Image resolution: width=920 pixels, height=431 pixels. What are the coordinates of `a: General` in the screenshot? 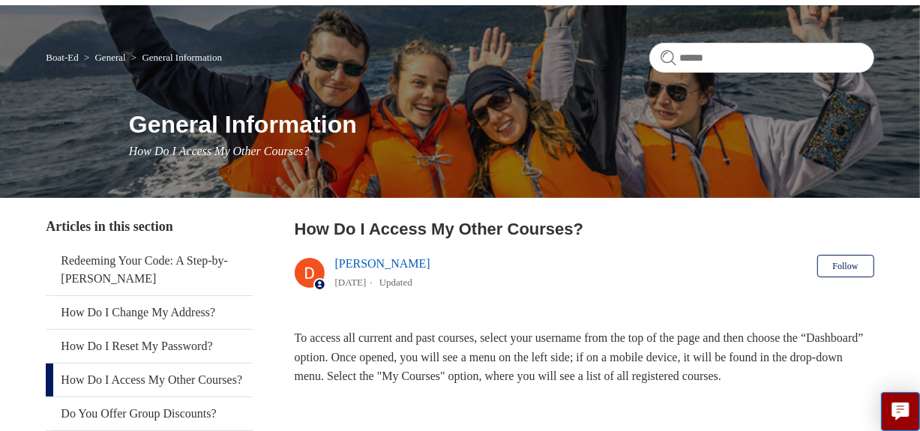 It's located at (110, 57).